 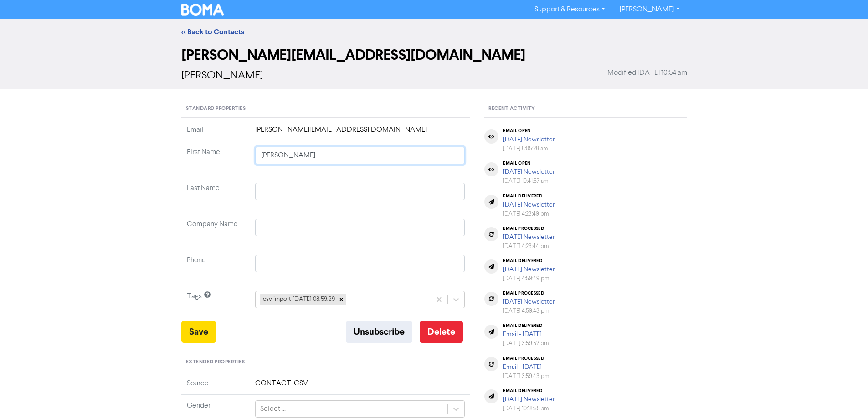 I want to click on div: Chat Widget, so click(x=845, y=397).